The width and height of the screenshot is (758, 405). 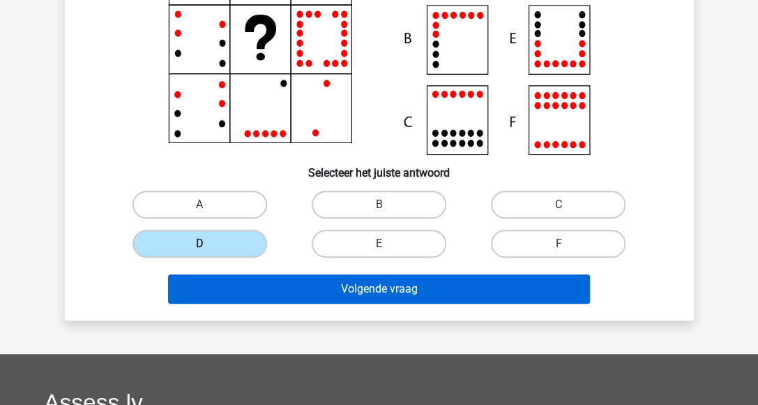 What do you see at coordinates (379, 243) in the screenshot?
I see `label: E` at bounding box center [379, 243].